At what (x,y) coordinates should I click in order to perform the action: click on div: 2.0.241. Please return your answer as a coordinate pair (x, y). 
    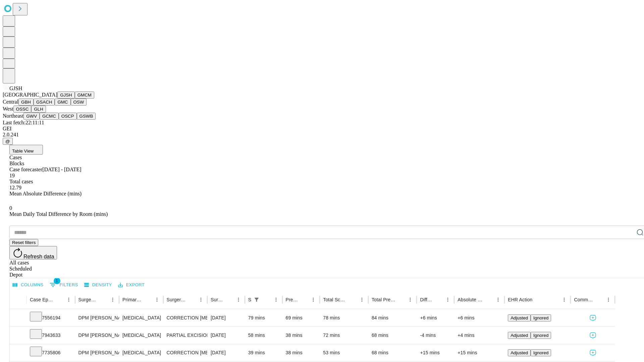
    Looking at the image, I should click on (322, 135).